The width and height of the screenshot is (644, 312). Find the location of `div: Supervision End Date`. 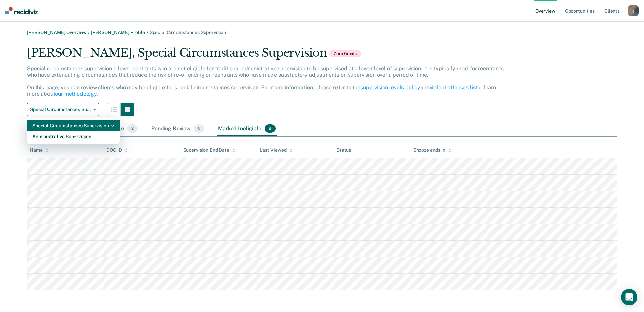

div: Supervision End Date is located at coordinates (209, 150).